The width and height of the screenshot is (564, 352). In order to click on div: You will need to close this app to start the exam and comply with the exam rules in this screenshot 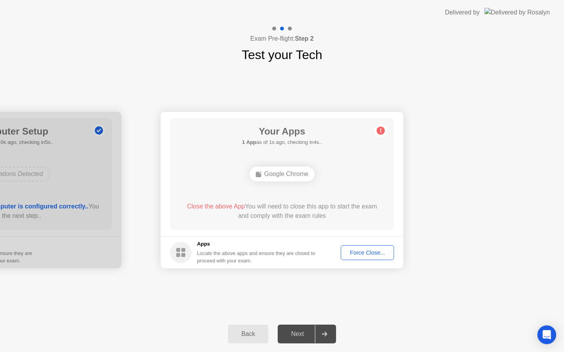, I will do `click(282, 211)`.